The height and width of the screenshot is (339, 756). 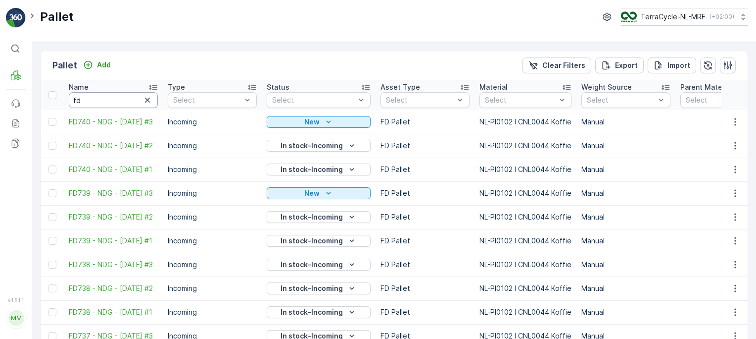 I want to click on p: Import, so click(x=679, y=65).